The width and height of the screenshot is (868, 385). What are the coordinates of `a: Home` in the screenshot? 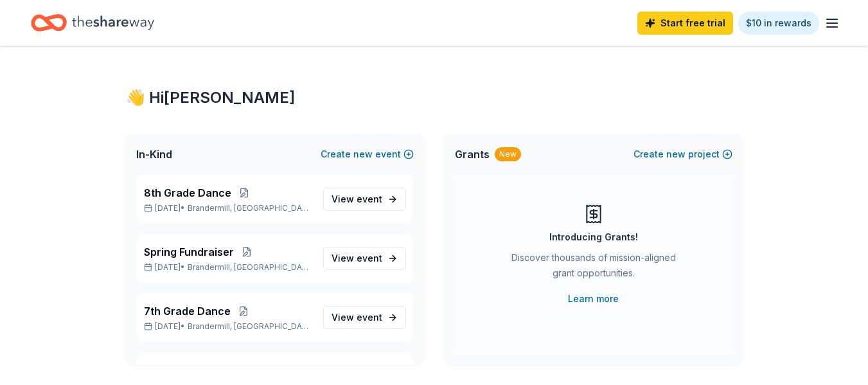 It's located at (92, 22).